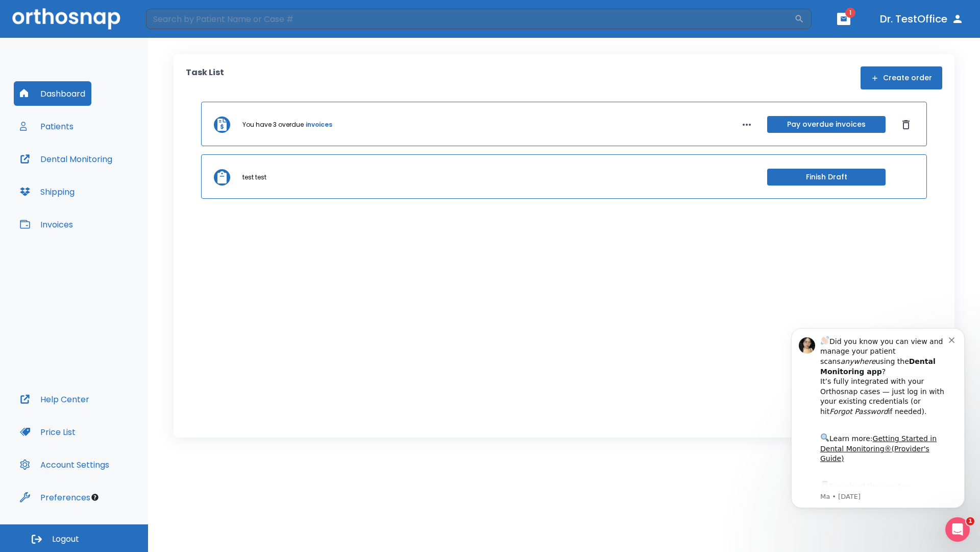  I want to click on button: Preferences, so click(55, 497).